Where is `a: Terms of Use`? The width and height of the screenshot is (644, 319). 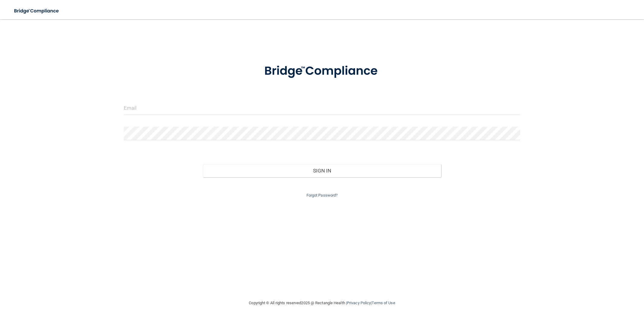 a: Terms of Use is located at coordinates (383, 303).